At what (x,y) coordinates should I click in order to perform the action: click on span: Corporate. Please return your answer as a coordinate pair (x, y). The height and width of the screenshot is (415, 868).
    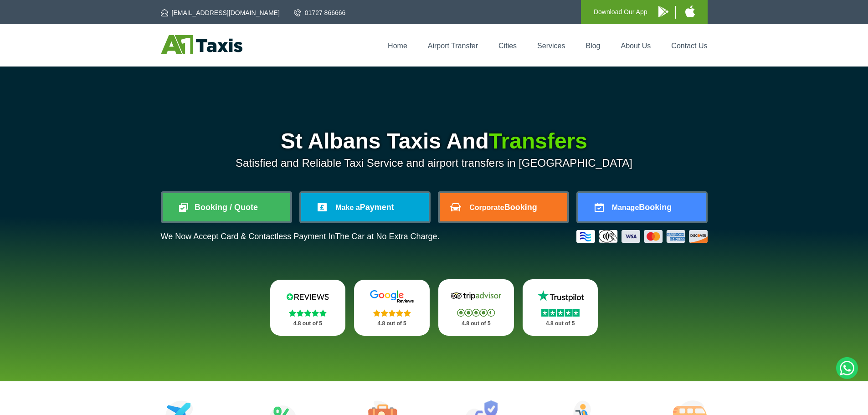
    Looking at the image, I should click on (487, 208).